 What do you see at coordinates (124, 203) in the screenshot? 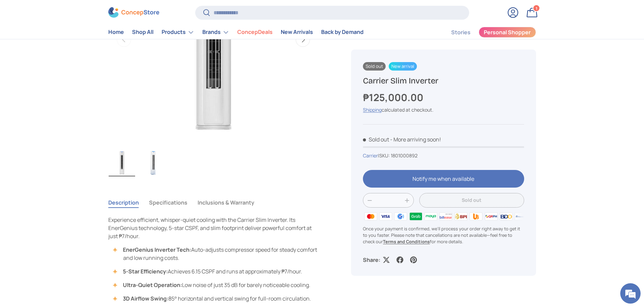
I see `button: Description` at bounding box center [124, 203].